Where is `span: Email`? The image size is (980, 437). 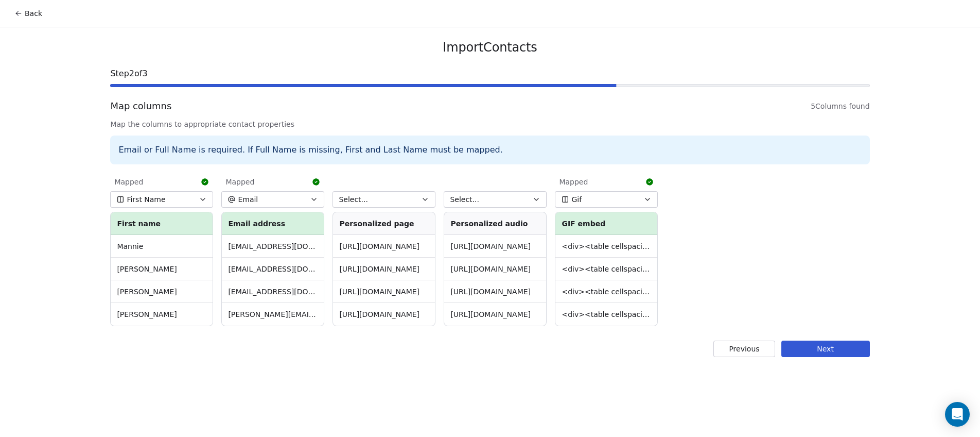
span: Email is located at coordinates (247, 199).